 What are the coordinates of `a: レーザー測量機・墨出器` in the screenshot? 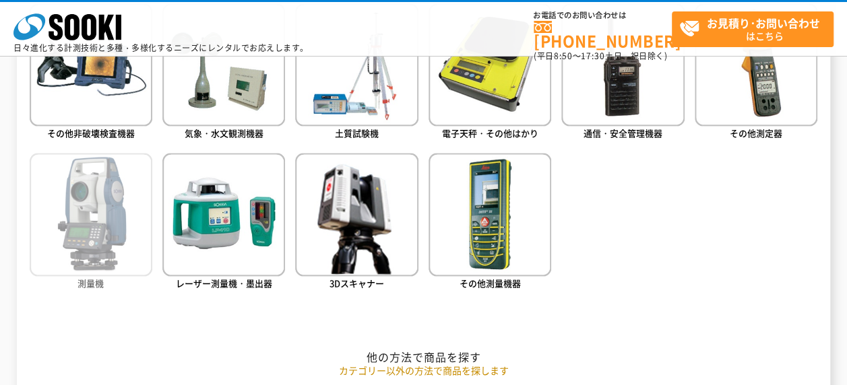 It's located at (224, 222).